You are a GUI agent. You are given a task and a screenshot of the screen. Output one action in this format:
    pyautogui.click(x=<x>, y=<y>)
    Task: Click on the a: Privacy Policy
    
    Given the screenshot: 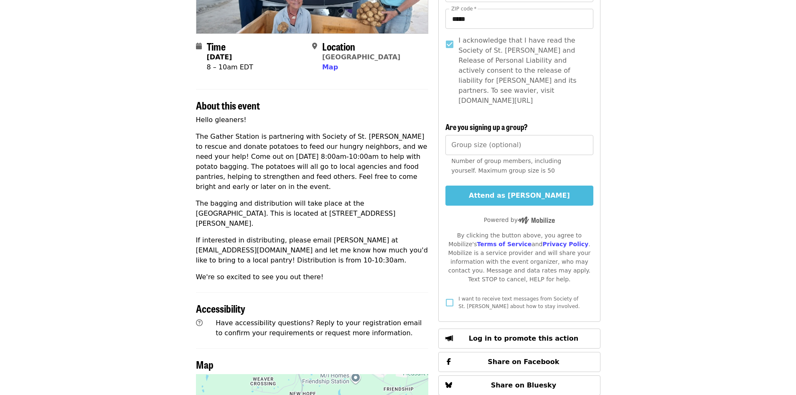 What is the action you would take?
    pyautogui.click(x=565, y=244)
    